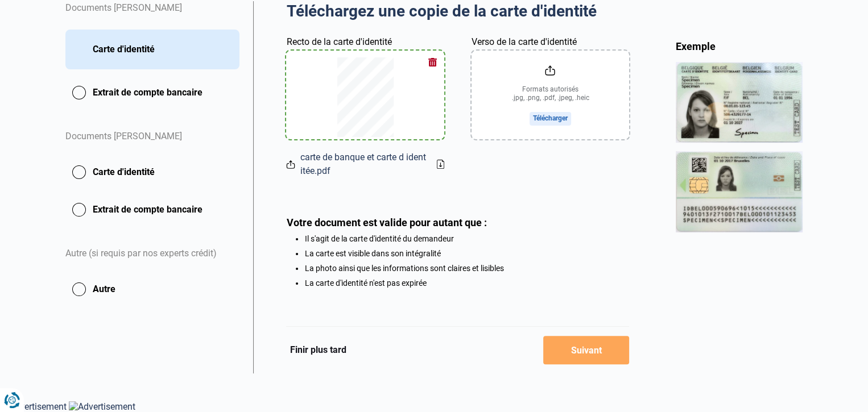 This screenshot has height=412, width=868. What do you see at coordinates (466, 253) in the screenshot?
I see `li: La carte est visible dans son intégralité` at bounding box center [466, 253].